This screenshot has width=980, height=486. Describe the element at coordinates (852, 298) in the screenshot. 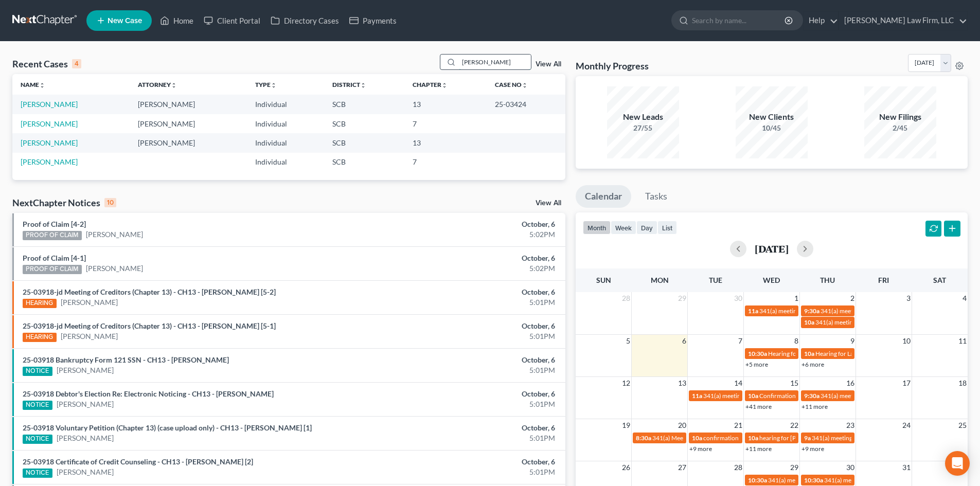

I see `span: 2` at that location.